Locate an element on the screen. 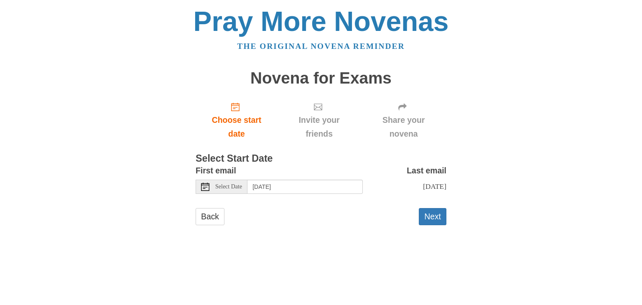 This screenshot has height=305, width=642. span: Invite your friends is located at coordinates (319, 127).